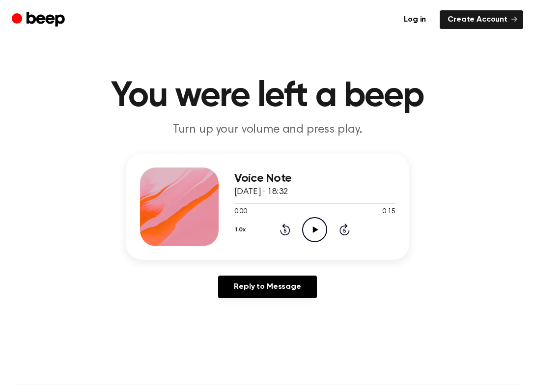 The height and width of the screenshot is (392, 535). Describe the element at coordinates (482, 19) in the screenshot. I see `a: Create Account` at that location.